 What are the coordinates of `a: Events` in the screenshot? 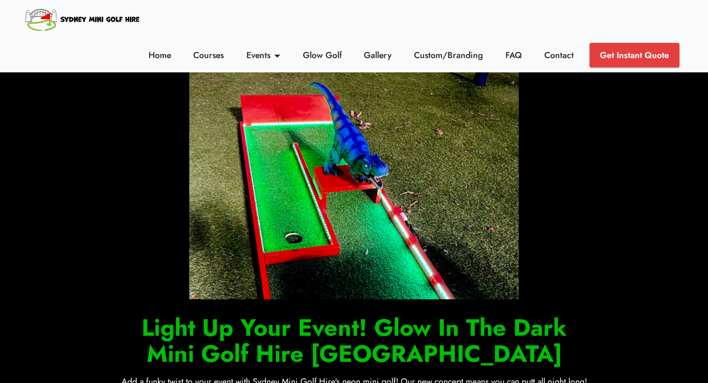 It's located at (264, 55).